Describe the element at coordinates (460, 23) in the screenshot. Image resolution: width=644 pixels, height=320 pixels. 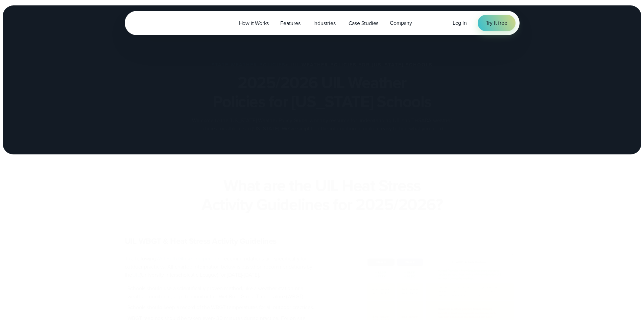
I see `a: Log in` at that location.